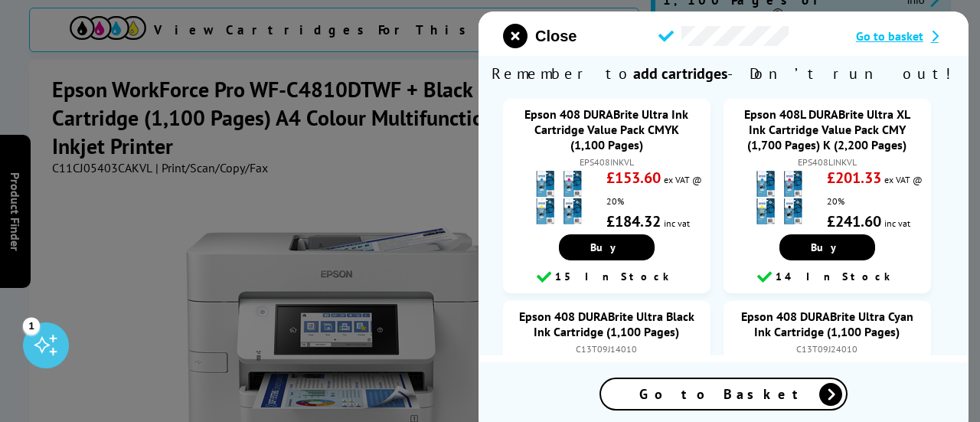  Describe the element at coordinates (724, 74) in the screenshot. I see `span: Remember to - Don’t run out!` at that location.